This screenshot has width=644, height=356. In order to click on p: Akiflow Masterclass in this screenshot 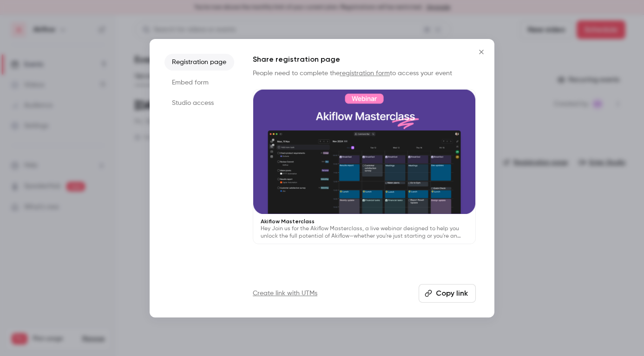, I will do `click(364, 222)`.